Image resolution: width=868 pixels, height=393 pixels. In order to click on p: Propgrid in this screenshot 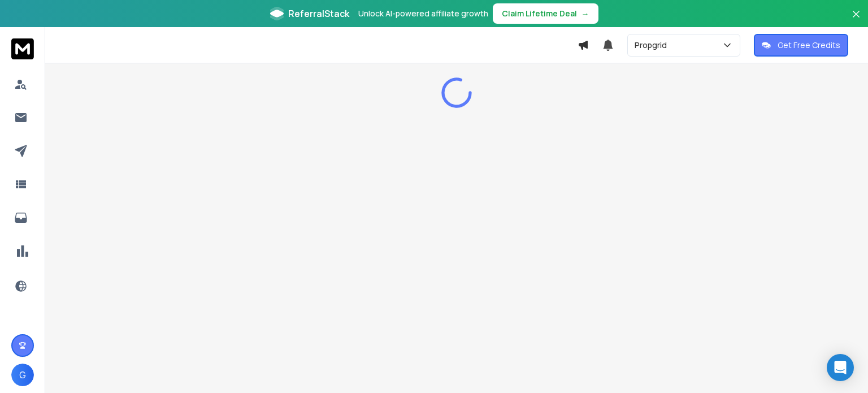, I will do `click(653, 45)`.